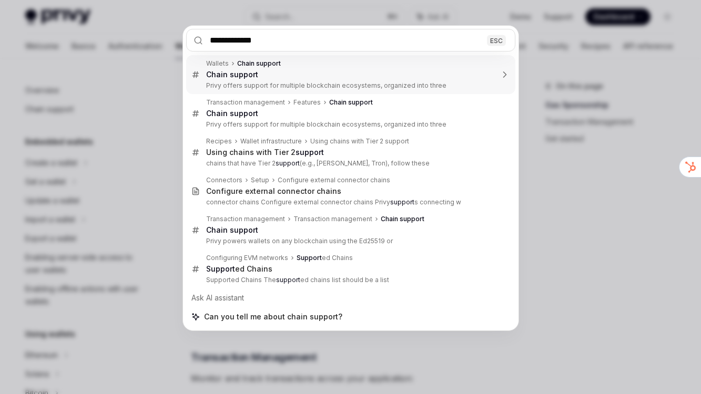 Image resolution: width=701 pixels, height=394 pixels. What do you see at coordinates (260, 180) in the screenshot?
I see `div: Setup` at bounding box center [260, 180].